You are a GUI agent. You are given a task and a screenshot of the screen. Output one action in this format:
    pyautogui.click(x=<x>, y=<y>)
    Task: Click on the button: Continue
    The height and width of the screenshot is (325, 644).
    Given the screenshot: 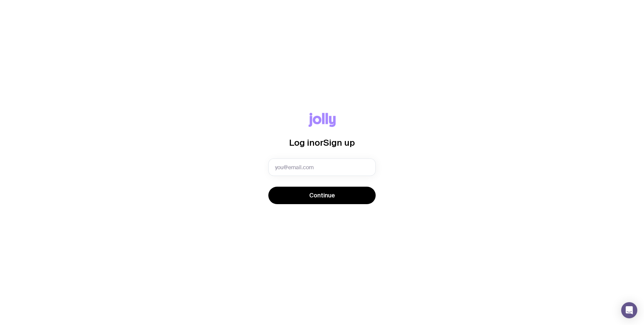 What is the action you would take?
    pyautogui.click(x=322, y=196)
    